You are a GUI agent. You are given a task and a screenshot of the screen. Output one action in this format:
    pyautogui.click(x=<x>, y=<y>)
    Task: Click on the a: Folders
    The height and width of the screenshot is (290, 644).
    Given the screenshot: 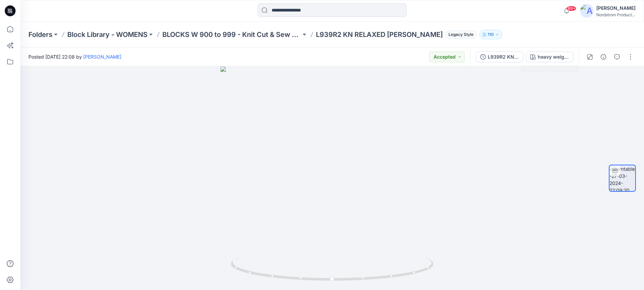 What is the action you would take?
    pyautogui.click(x=40, y=34)
    